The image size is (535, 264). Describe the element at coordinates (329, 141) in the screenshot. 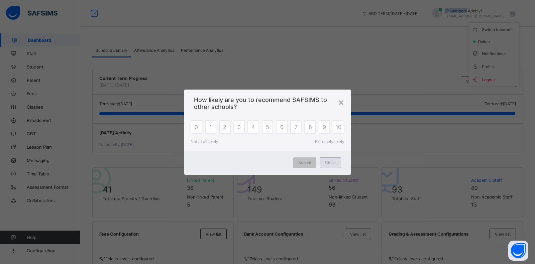

I see `span: Extremely likely` at that location.